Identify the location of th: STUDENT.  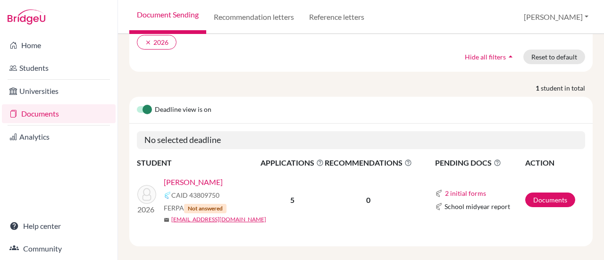
(198, 163).